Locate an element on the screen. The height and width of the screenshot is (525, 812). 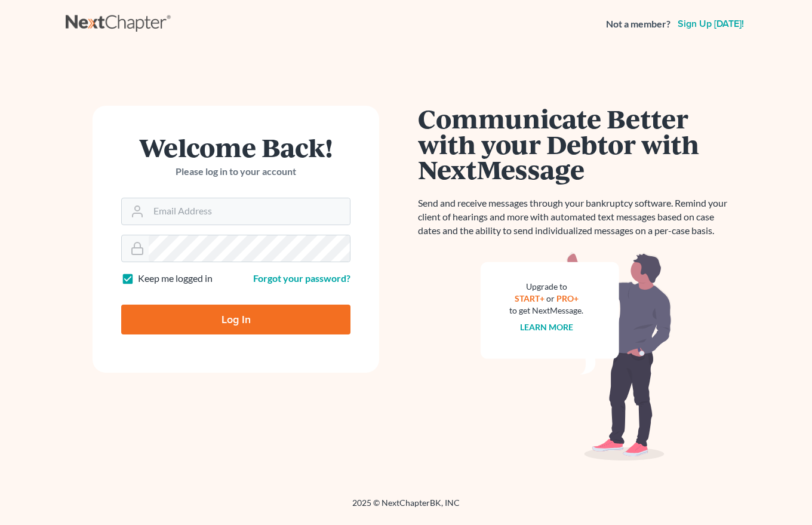
div: 2025 © NextChapterBK, INC is located at coordinates (406, 507).